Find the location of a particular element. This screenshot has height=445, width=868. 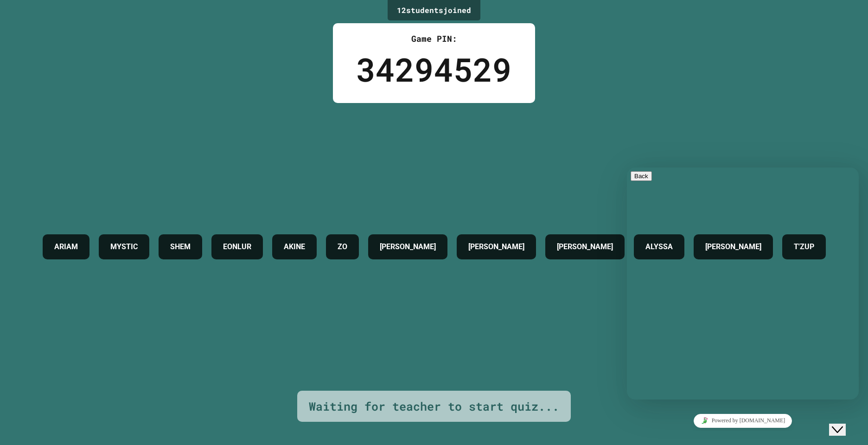

div: Game PIN: is located at coordinates (434, 38).